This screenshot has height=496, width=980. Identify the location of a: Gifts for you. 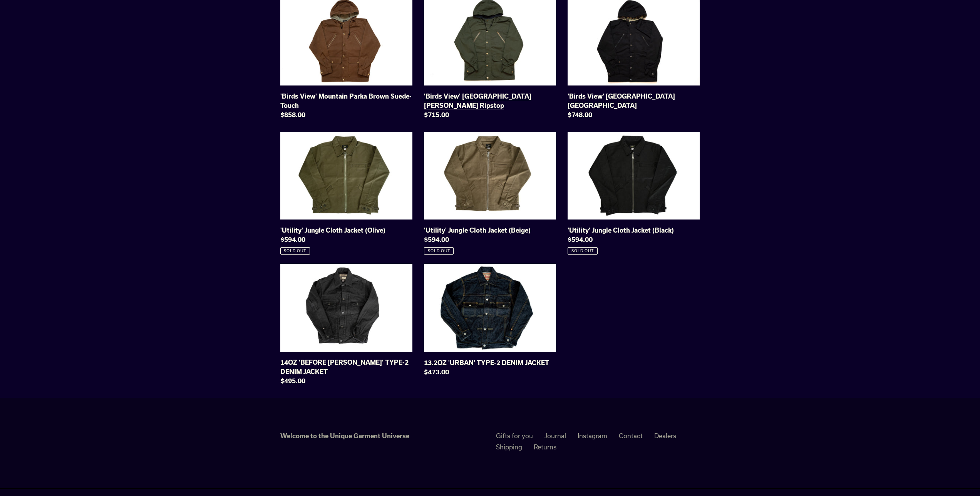
(515, 436).